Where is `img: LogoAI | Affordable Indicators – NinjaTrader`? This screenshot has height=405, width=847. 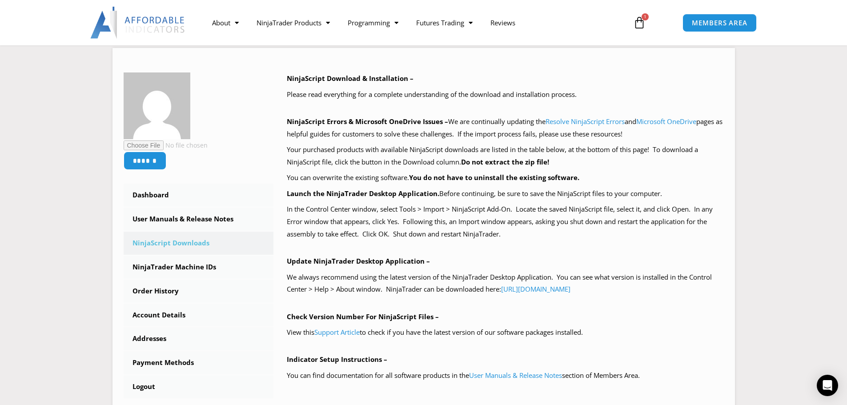
img: LogoAI | Affordable Indicators – NinjaTrader is located at coordinates (138, 23).